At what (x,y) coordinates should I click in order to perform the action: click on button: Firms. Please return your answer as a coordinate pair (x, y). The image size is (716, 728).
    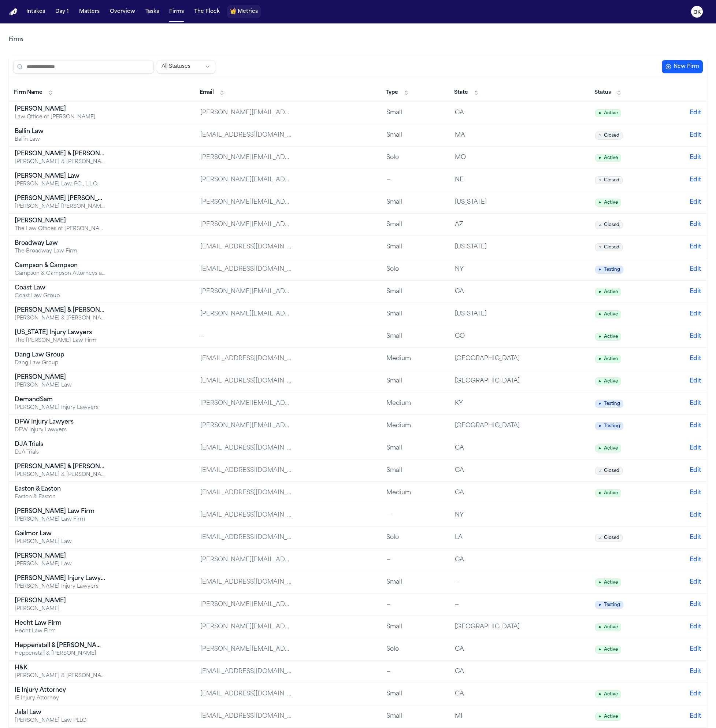
    Looking at the image, I should click on (176, 12).